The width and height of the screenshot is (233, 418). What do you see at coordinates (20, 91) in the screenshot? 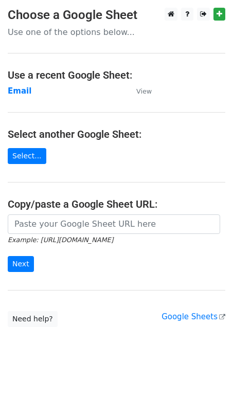
I see `a: Email` at bounding box center [20, 91].